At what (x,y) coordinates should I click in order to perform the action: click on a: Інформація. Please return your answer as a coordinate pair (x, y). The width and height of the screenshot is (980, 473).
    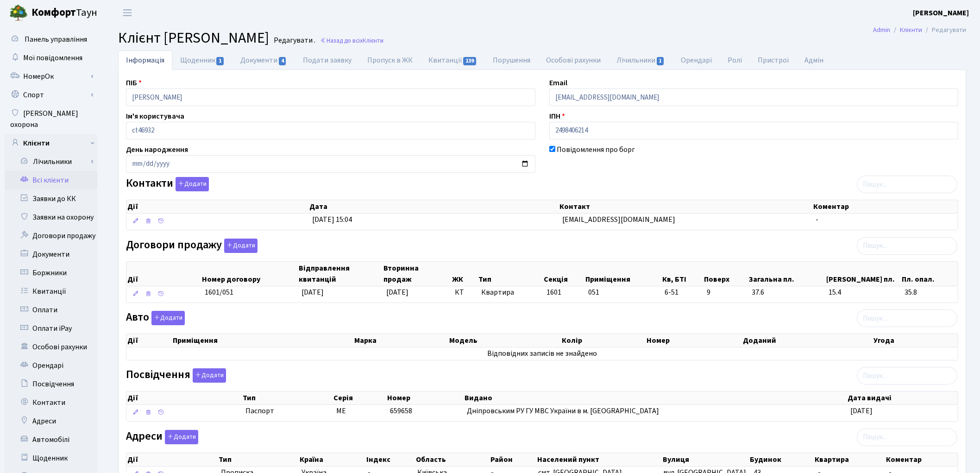
    Looking at the image, I should click on (145, 60).